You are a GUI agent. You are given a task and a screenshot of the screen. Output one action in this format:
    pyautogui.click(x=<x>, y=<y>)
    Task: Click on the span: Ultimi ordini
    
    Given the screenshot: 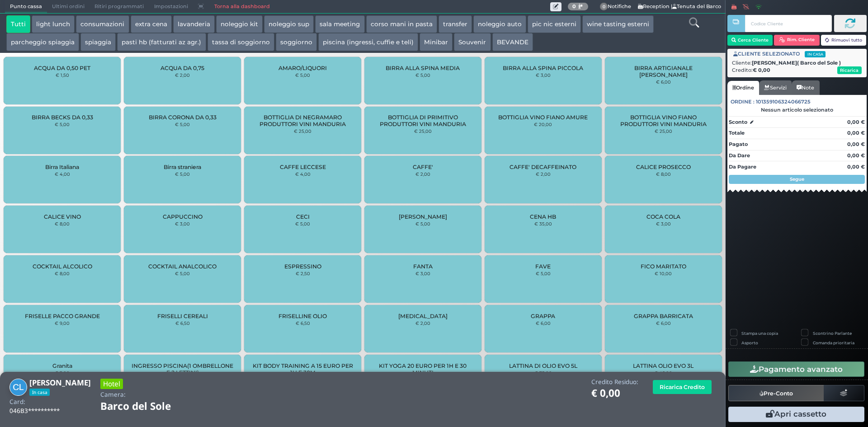 What is the action you would take?
    pyautogui.click(x=68, y=7)
    